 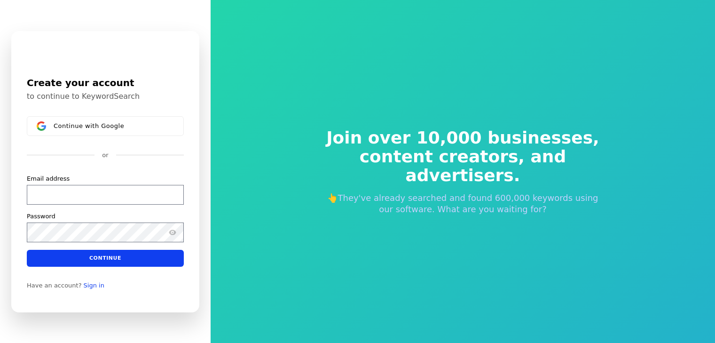 What do you see at coordinates (105, 126) in the screenshot?
I see `button: Sign in with GoogleContinue with Google` at bounding box center [105, 126].